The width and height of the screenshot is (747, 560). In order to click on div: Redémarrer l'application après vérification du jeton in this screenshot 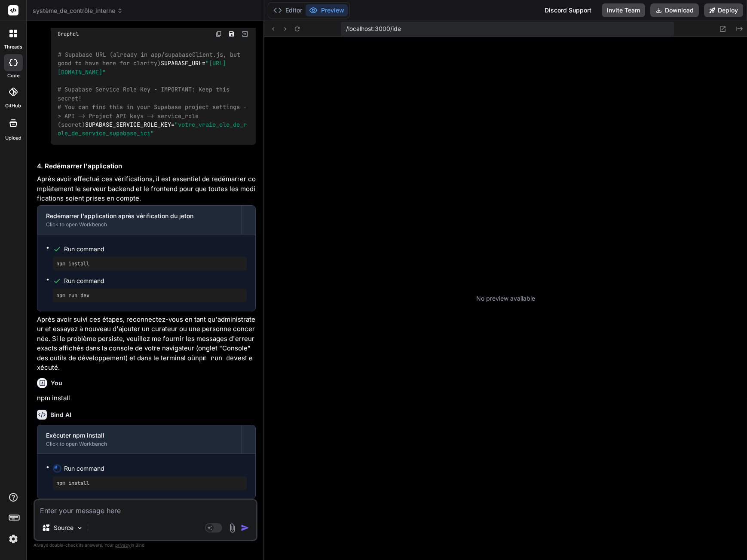, I will do `click(140, 216)`.